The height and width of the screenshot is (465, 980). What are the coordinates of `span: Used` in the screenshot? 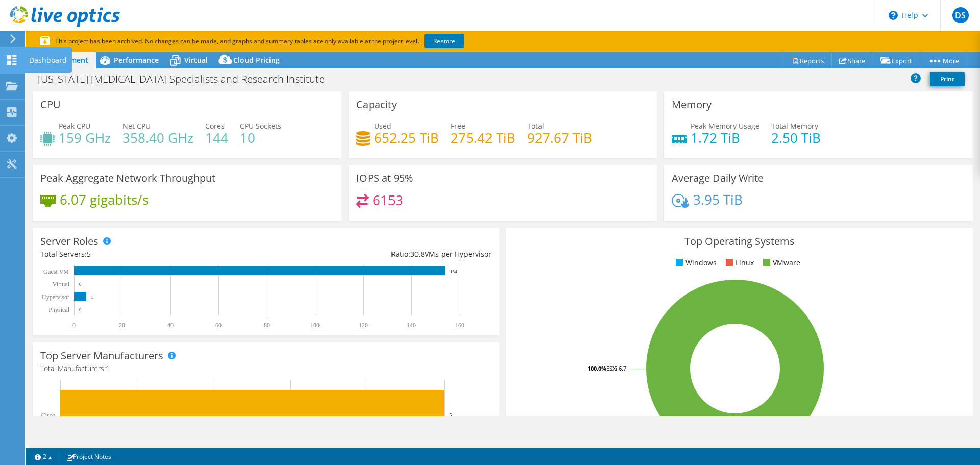 It's located at (383, 126).